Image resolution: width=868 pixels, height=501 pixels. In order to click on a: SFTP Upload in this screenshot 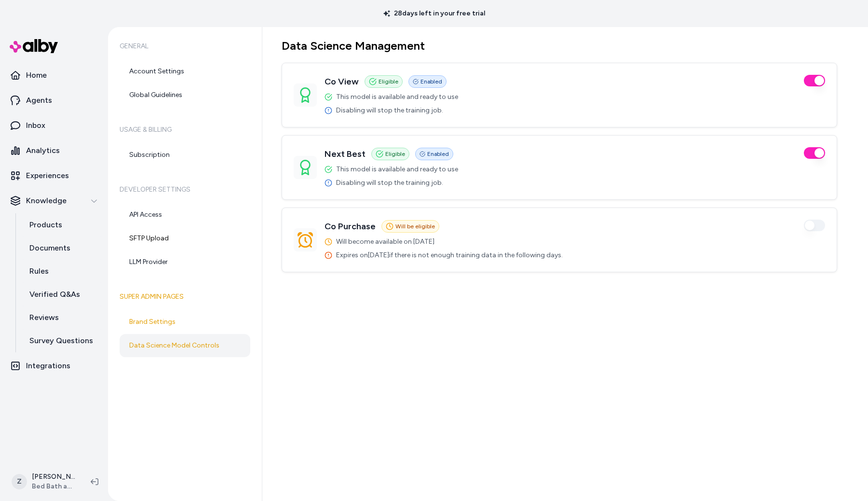, I will do `click(184, 239)`.